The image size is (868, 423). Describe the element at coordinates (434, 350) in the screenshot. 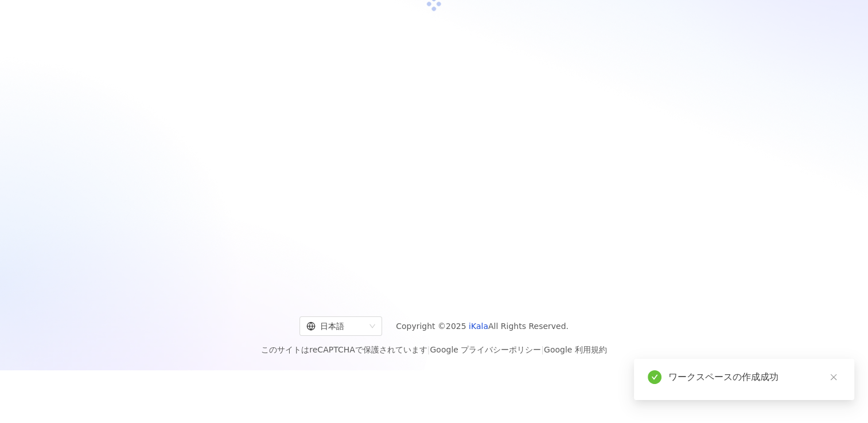

I see `span: このサイトはreCAPTCHAで保護されています` at that location.